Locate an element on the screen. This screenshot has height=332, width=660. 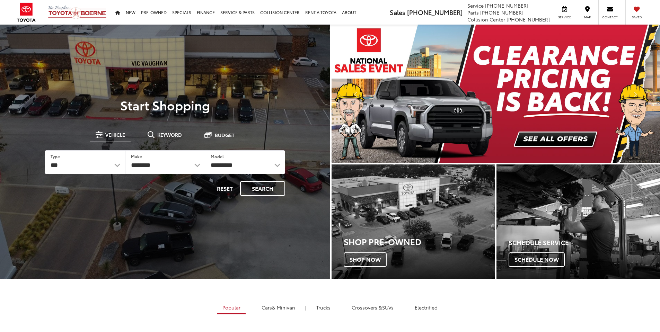
a: Shop Pre-Owned Shop Now is located at coordinates (413, 222).